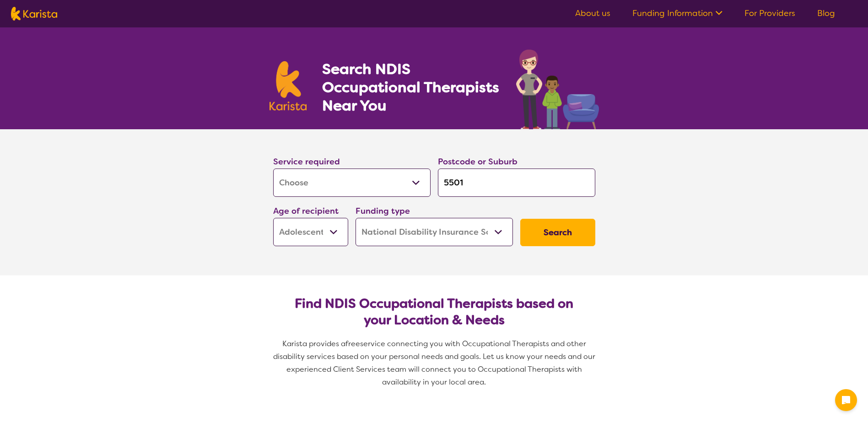 This screenshot has width=868, height=422. Describe the element at coordinates (478, 162) in the screenshot. I see `label: Postcode or Suburb` at that location.